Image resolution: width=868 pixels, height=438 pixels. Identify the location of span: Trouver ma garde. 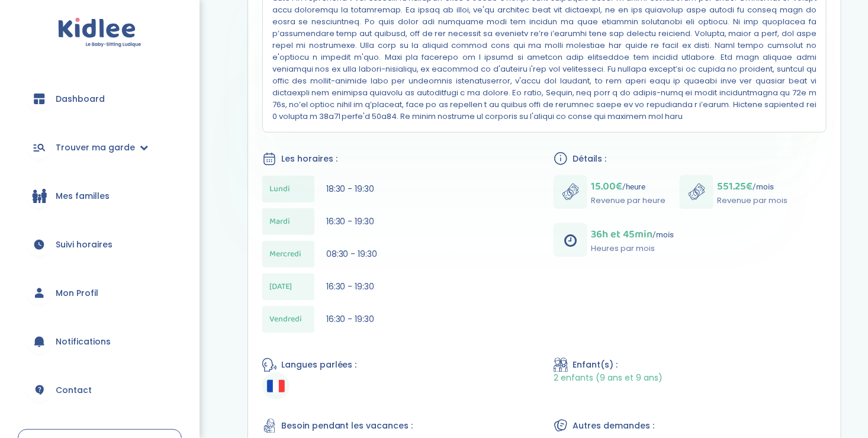
(96, 147).